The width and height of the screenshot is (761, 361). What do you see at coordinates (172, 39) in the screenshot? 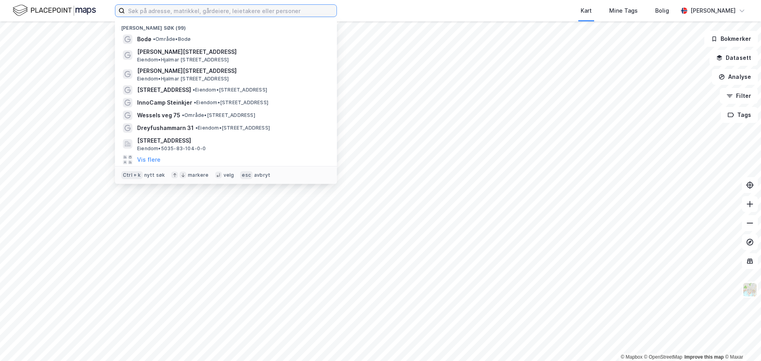
I see `span: Område • Bodø` at bounding box center [172, 39].